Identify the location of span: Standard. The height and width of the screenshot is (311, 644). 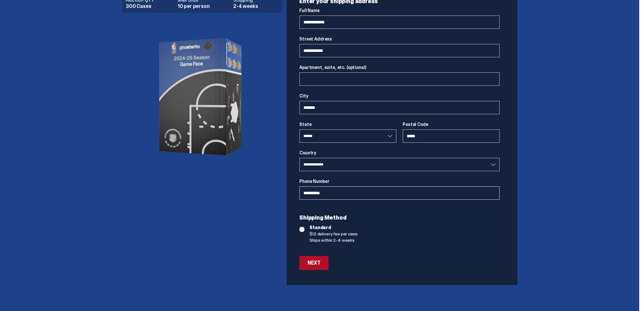
(404, 227).